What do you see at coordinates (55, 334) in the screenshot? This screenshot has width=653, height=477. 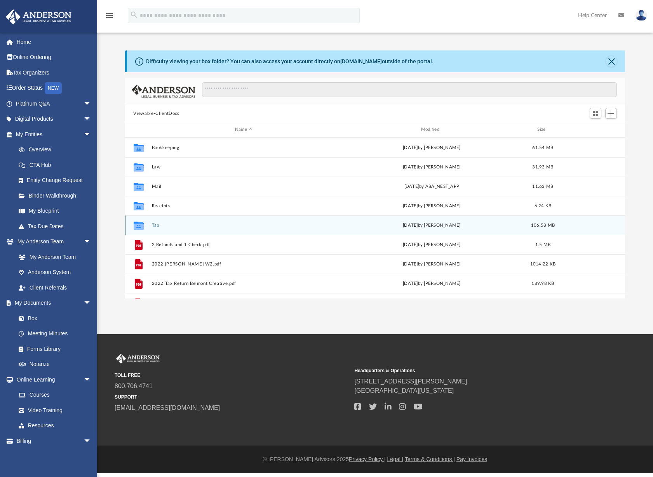 I see `a: Meeting Minutes` at bounding box center [55, 334].